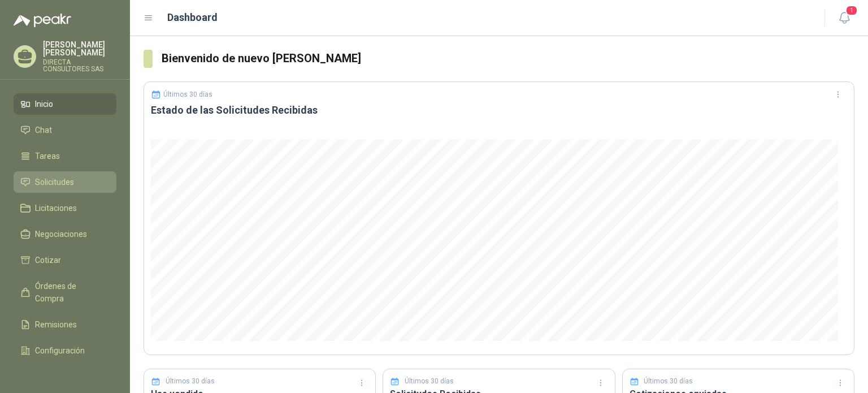 The height and width of the screenshot is (393, 868). What do you see at coordinates (56, 324) in the screenshot?
I see `span: Remisiones` at bounding box center [56, 324].